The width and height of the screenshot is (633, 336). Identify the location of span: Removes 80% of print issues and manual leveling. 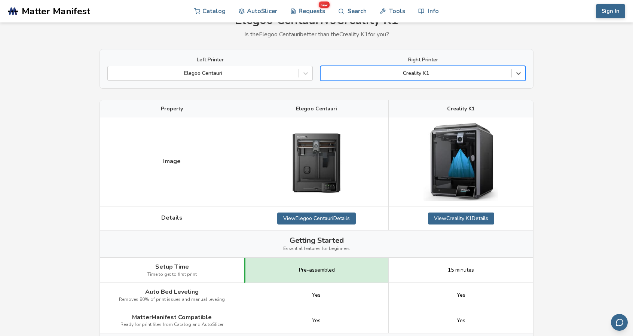
(172, 300).